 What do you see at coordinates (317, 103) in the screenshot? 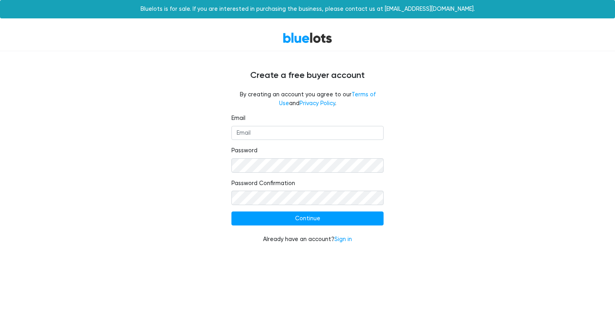
I see `a: Privacy Policy` at bounding box center [317, 103].